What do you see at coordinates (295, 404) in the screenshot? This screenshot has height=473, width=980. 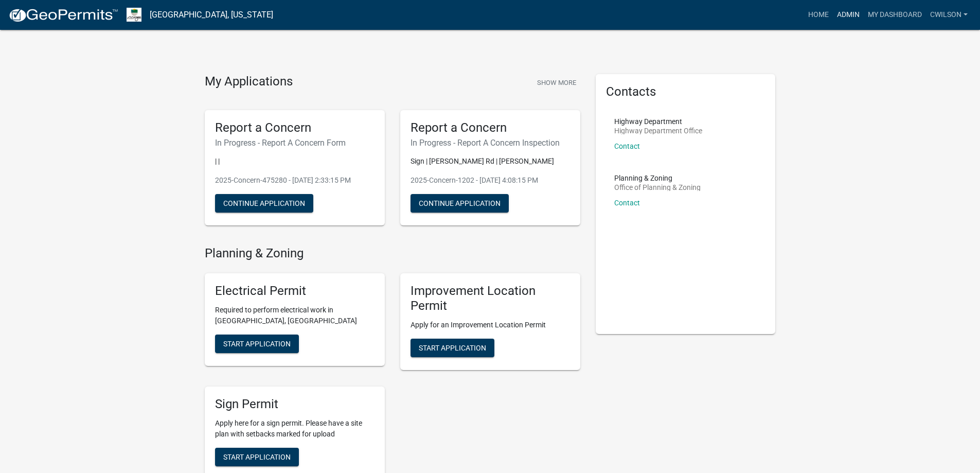 I see `h5: Sign Permit` at bounding box center [295, 404].